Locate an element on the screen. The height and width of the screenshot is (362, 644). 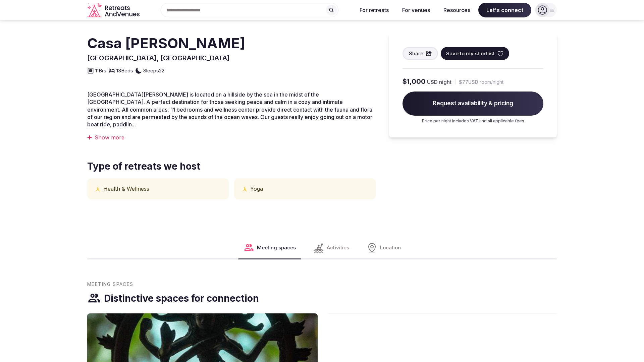
span: room/night is located at coordinates (492, 82).